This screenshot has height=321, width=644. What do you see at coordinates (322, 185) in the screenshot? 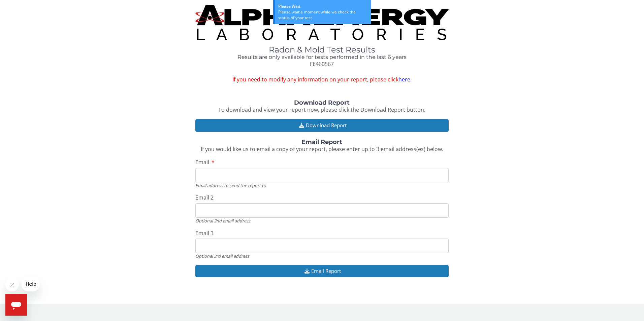
I see `div: Email address to send the report to` at bounding box center [322, 185].